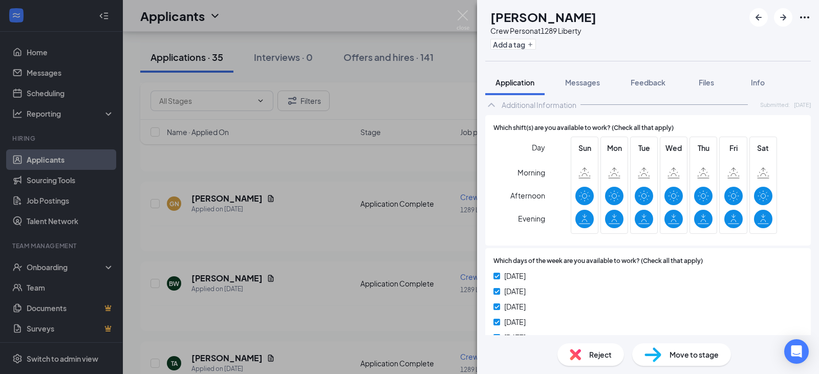 Image resolution: width=819 pixels, height=374 pixels. I want to click on span: Mon, so click(614, 148).